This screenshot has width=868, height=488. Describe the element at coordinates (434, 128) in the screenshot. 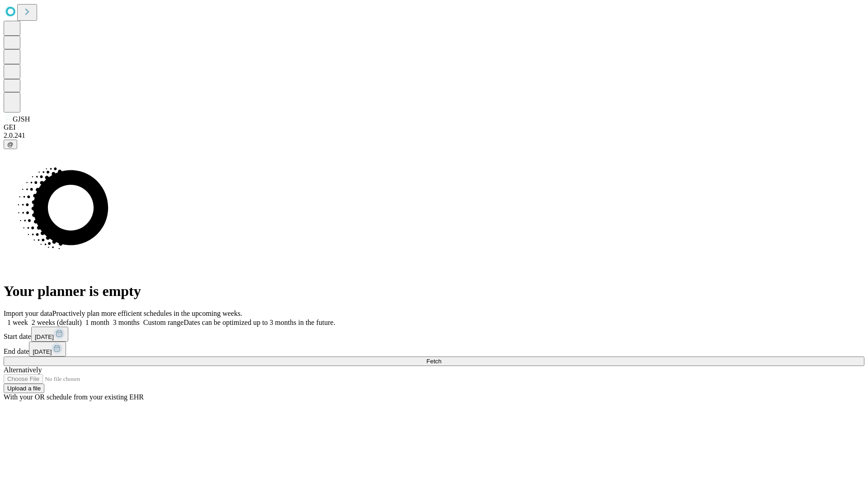

I see `div: GEI` at that location.